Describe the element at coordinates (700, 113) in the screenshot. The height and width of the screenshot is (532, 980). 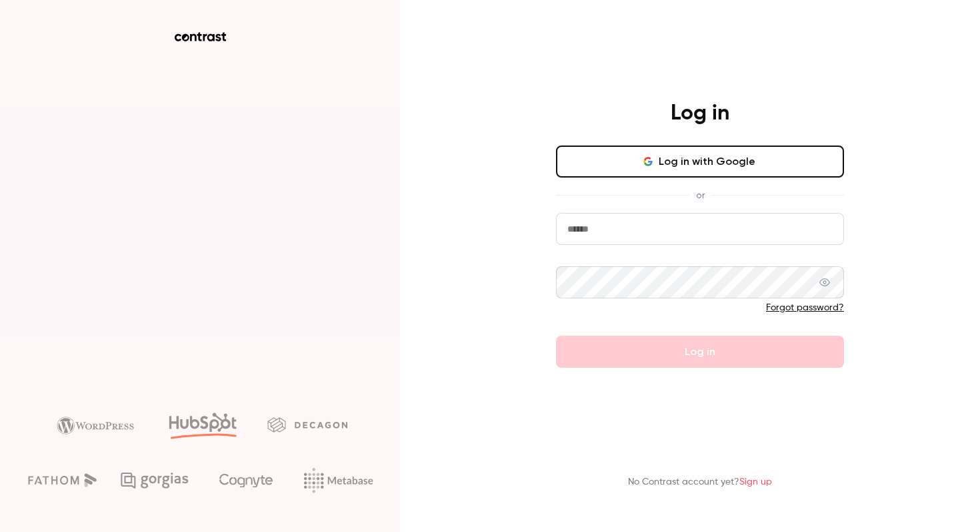
I see `h4: Log in` at that location.